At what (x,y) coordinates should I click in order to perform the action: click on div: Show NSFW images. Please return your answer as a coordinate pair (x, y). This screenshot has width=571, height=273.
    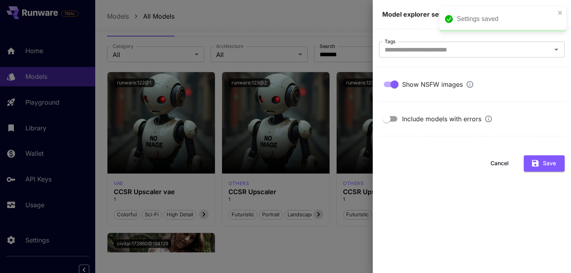
    Looking at the image, I should click on (437, 84).